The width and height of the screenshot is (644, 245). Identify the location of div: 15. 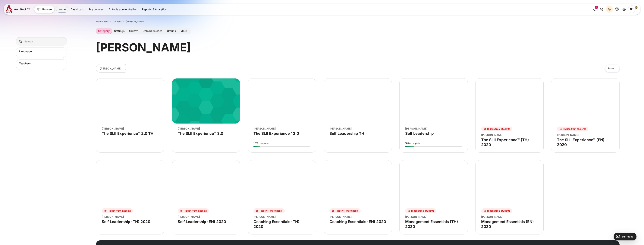
(597, 7).